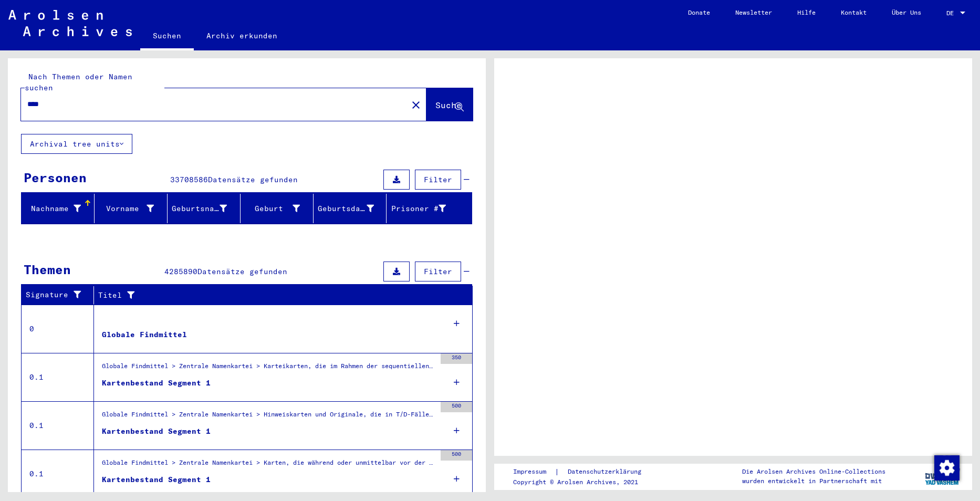 This screenshot has height=501, width=980. I want to click on button: Clear, so click(416, 105).